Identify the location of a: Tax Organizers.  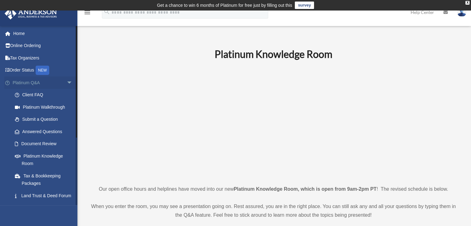
(43, 58).